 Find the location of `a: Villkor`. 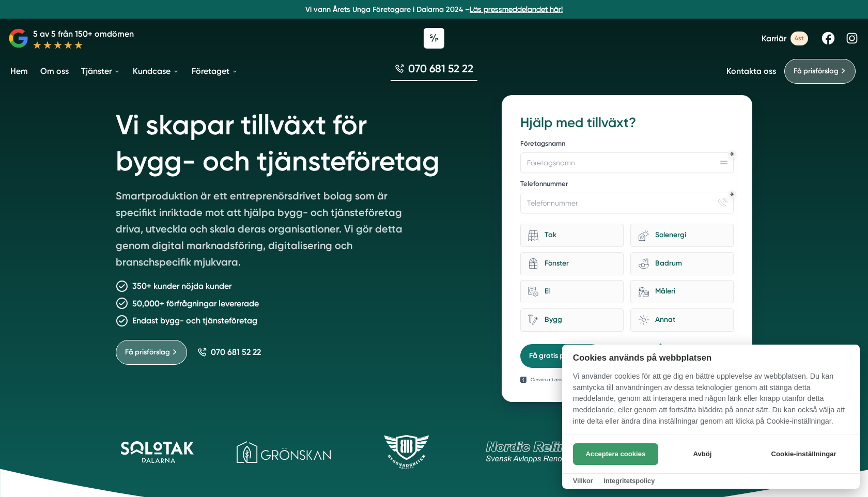

a: Villkor is located at coordinates (583, 481).